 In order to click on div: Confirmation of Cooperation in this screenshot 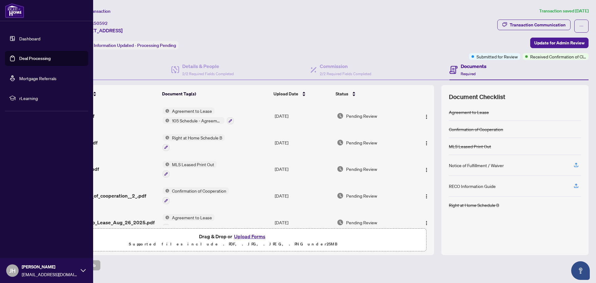, I will do `click(475, 129)`.